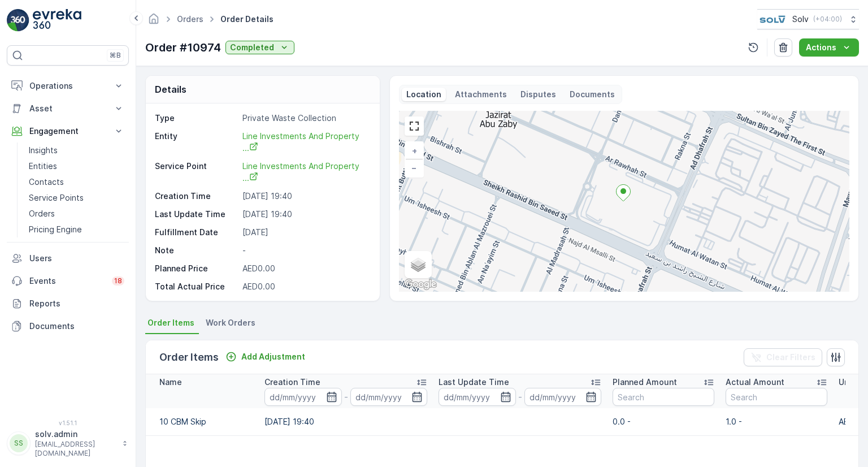 The image size is (868, 467). I want to click on p: Details, so click(170, 89).